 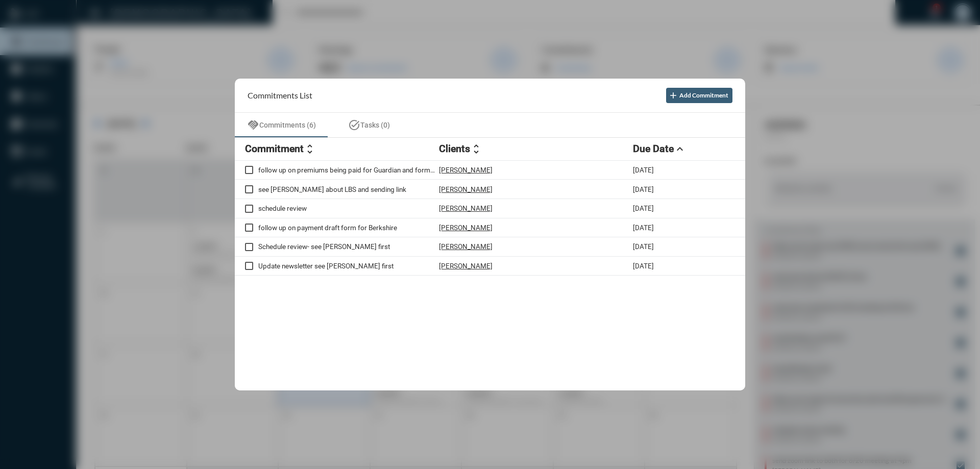 I want to click on h2: Commitment, so click(x=274, y=148).